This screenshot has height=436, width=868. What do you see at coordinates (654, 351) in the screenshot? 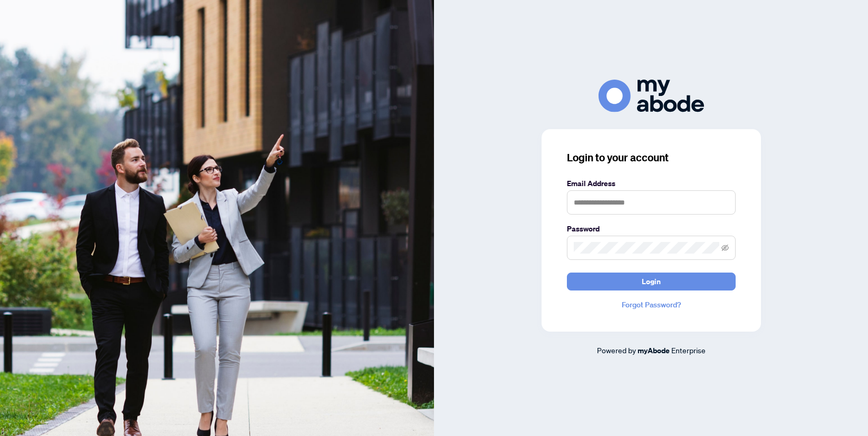
I see `a: myAbode` at bounding box center [654, 351].